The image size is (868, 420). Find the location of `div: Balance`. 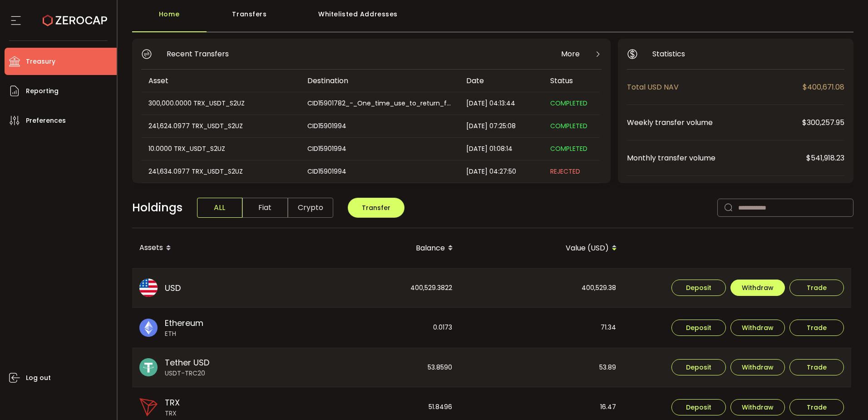

div: Balance is located at coordinates (378, 248).